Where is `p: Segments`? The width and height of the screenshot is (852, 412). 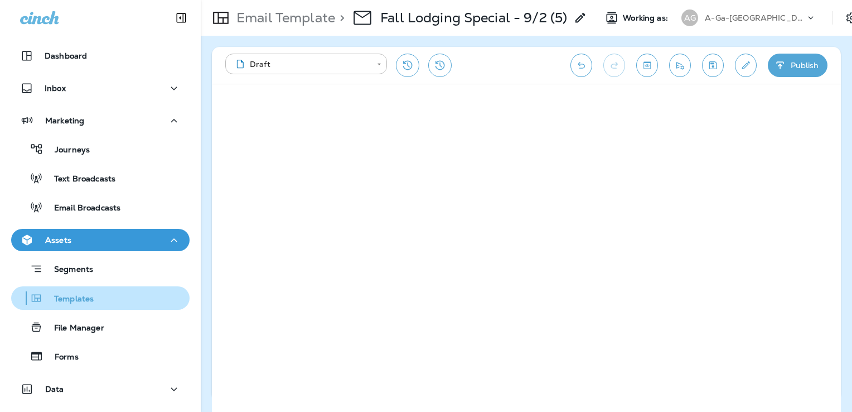
p: Segments is located at coordinates (68, 270).